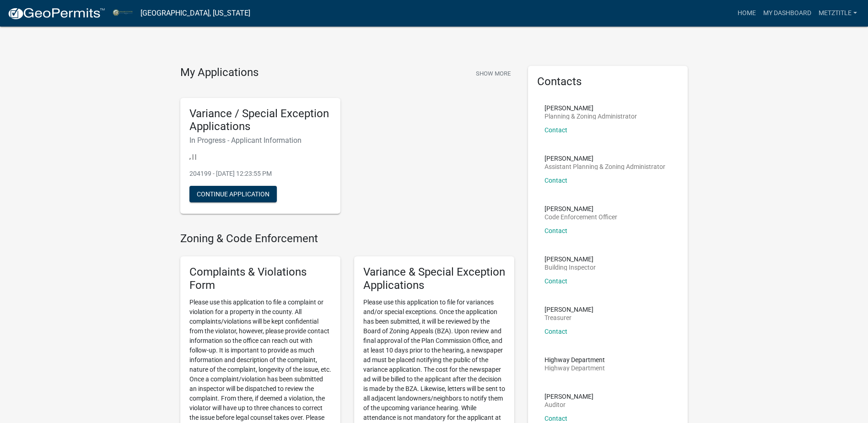 The image size is (868, 423). I want to click on h5: Contacts, so click(608, 81).